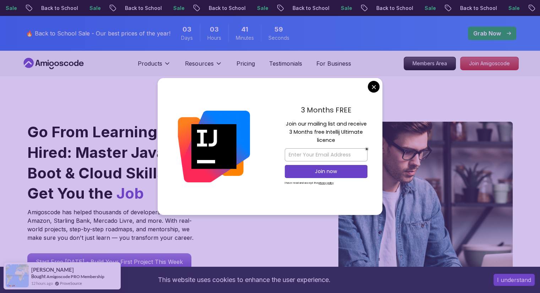 The image size is (540, 293). Describe the element at coordinates (203, 66) in the screenshot. I see `button: Resources` at that location.